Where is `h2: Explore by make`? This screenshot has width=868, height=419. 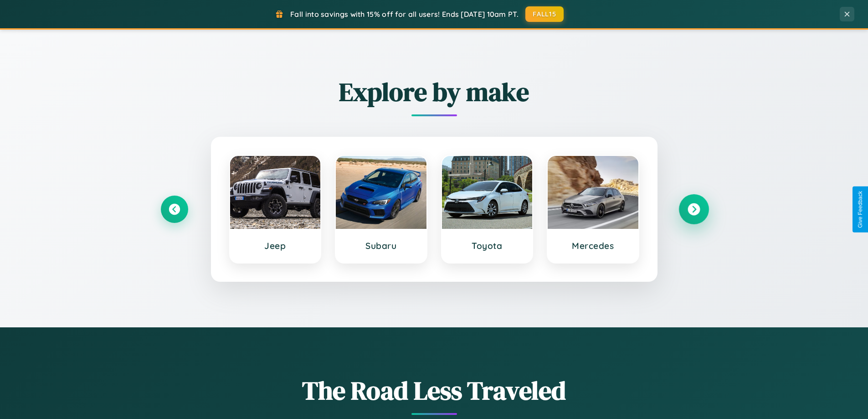
h2: Explore by make is located at coordinates (434, 91).